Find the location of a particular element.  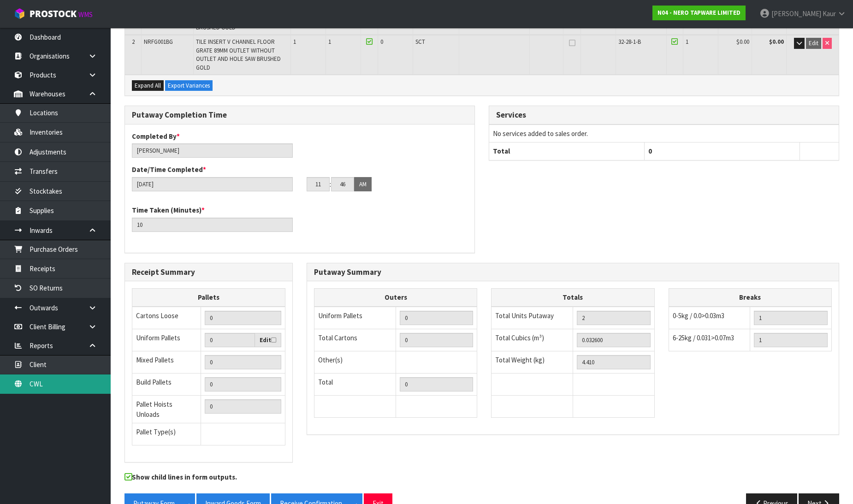

span: $0.00 is located at coordinates (742, 41).